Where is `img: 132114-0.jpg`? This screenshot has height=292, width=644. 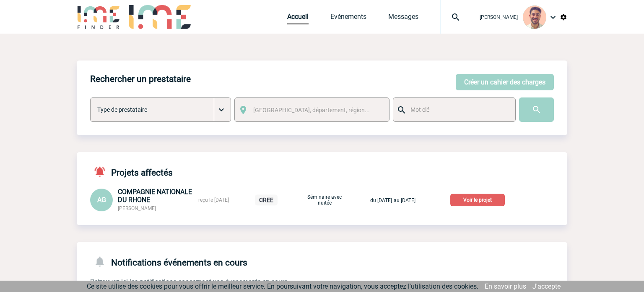
img: 132114-0.jpg is located at coordinates (535, 17).